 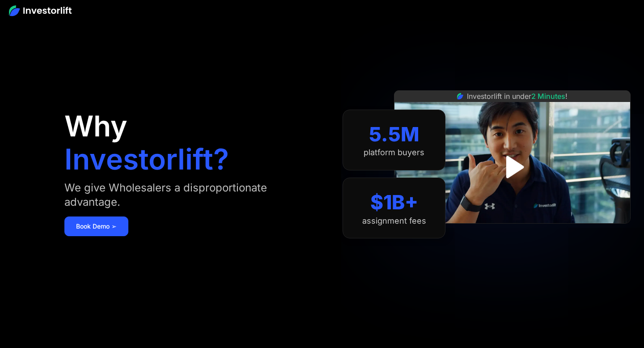 I want to click on div: assignment fees, so click(x=394, y=221).